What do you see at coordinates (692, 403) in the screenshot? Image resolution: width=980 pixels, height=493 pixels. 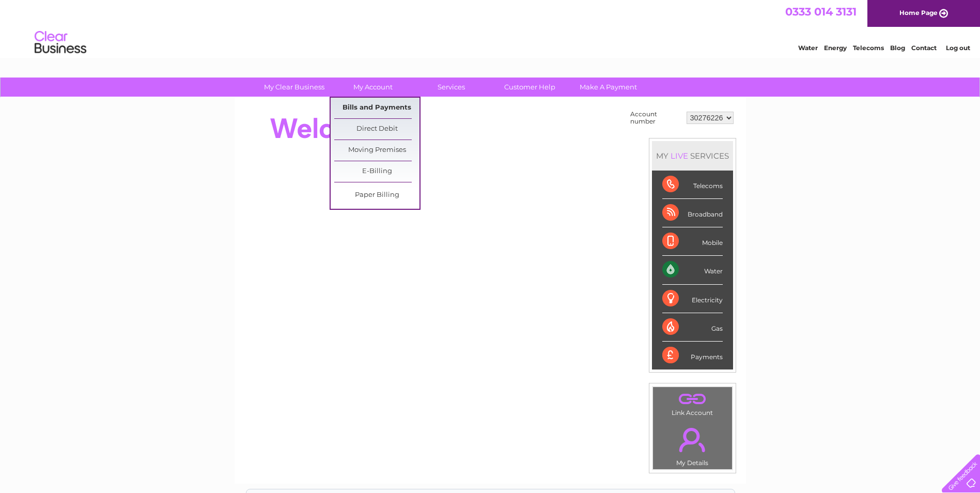 I see `td: Link Account` at bounding box center [692, 403].